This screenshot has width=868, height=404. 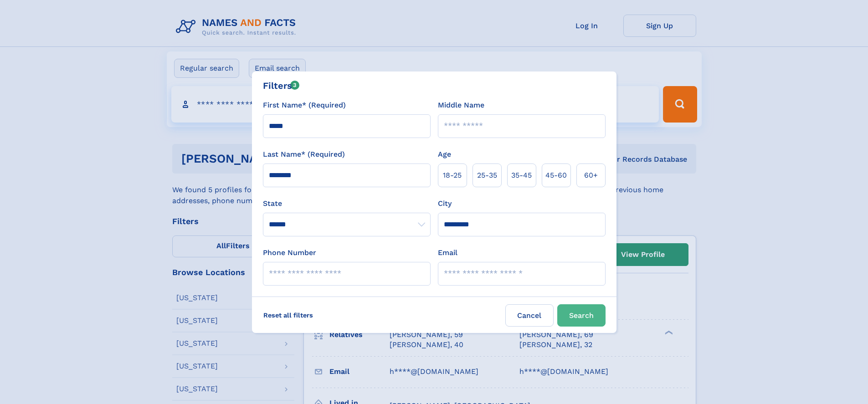 I want to click on label: Last Name* (Required), so click(x=304, y=155).